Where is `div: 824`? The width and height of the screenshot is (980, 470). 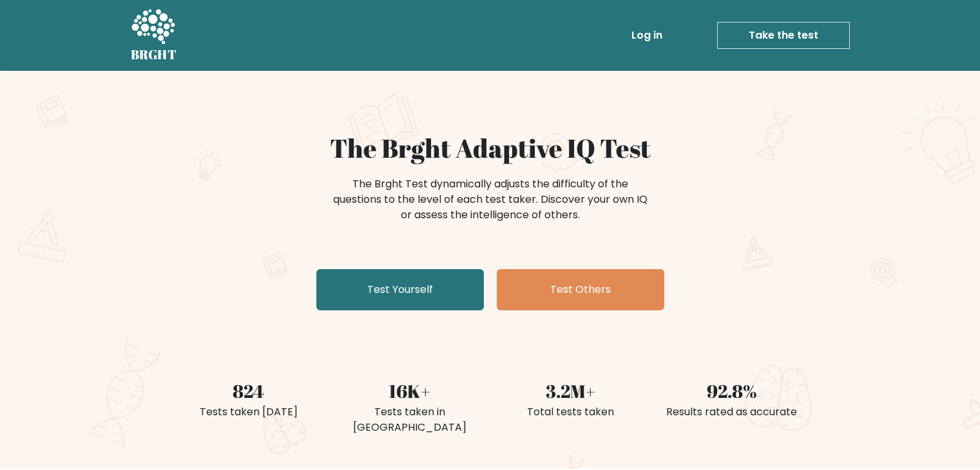 div: 824 is located at coordinates (249, 391).